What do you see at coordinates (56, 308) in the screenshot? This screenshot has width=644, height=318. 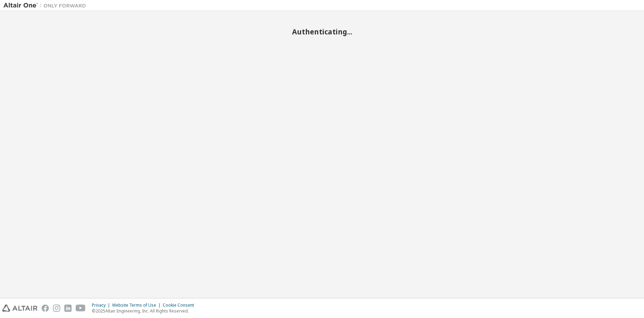 I see `img: instagram.svg` at bounding box center [56, 308].